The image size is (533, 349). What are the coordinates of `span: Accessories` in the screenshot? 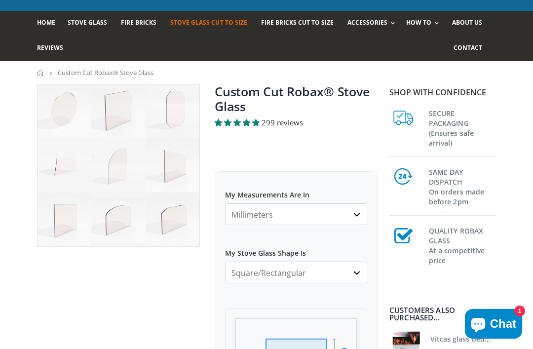 It's located at (367, 22).